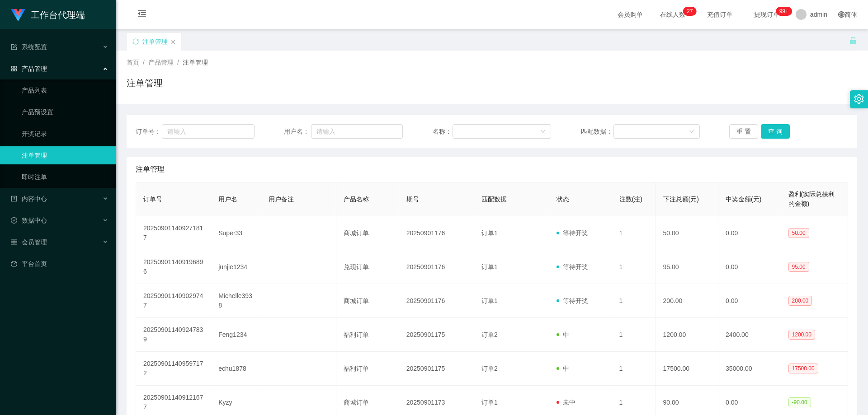  What do you see at coordinates (859, 99) in the screenshot?
I see `i: 图标: setting` at bounding box center [859, 99].